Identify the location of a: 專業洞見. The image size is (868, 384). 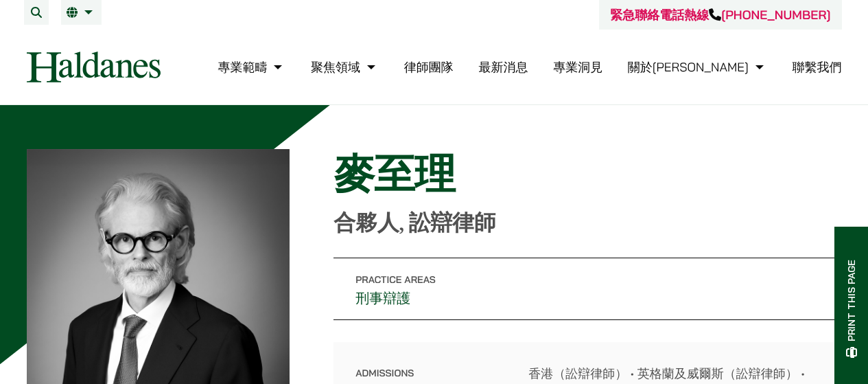
(578, 66).